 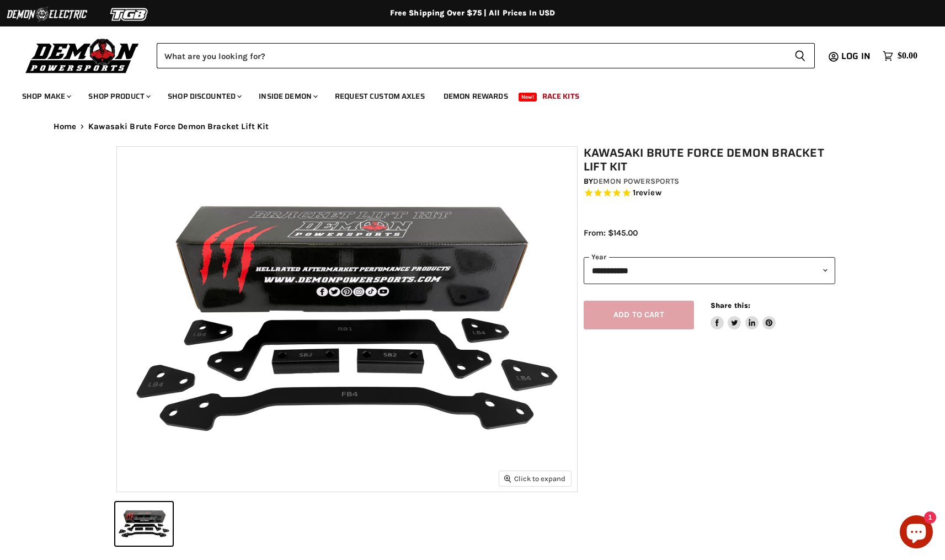 I want to click on a: Demon Rewards, so click(x=476, y=96).